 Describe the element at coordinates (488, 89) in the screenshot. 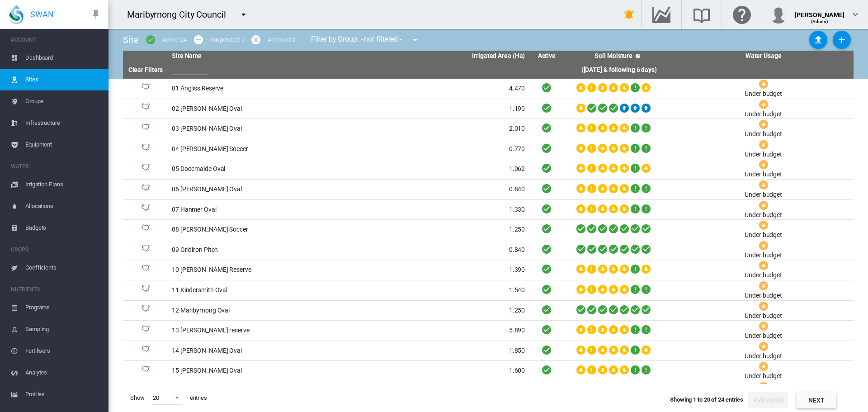

I see `tr: Site Id: 38354 01 Angliss Reserve 4.470 Under budget` at that location.